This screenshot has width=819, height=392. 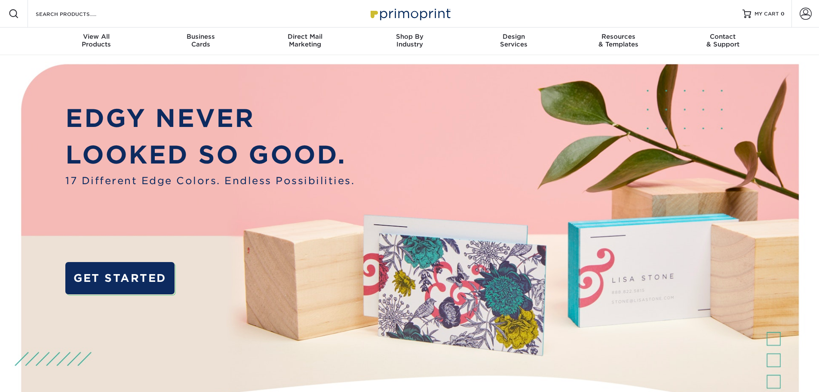 What do you see at coordinates (210, 181) in the screenshot?
I see `span: 17 Different Edge Colors. Endless Possibilities.` at bounding box center [210, 181].